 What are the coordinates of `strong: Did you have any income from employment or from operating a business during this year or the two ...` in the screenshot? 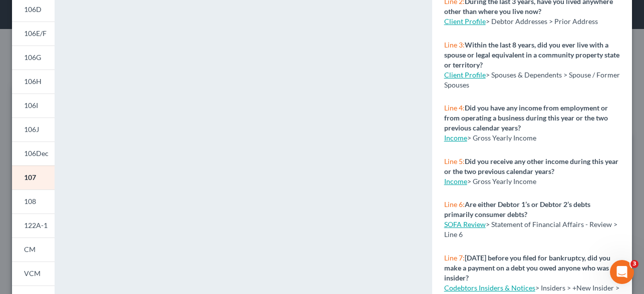 It's located at (526, 118).